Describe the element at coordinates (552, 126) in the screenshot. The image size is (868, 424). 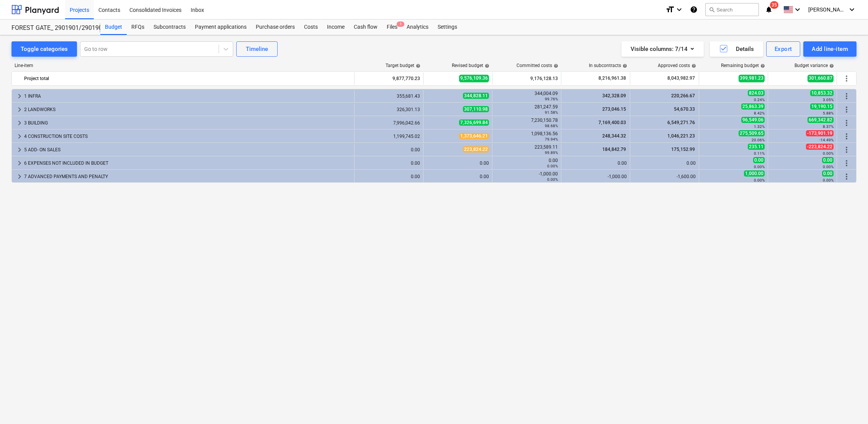
I see `small: 98.68%` at that location.